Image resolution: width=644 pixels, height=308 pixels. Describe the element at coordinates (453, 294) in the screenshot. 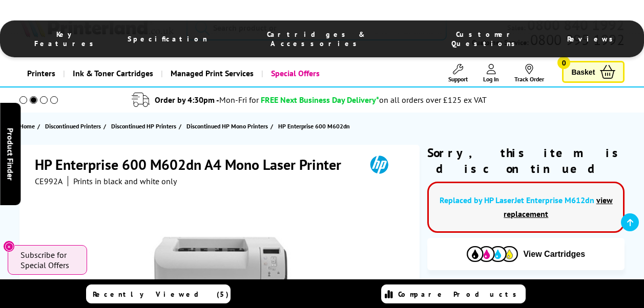

I see `a: Compare Products` at that location.